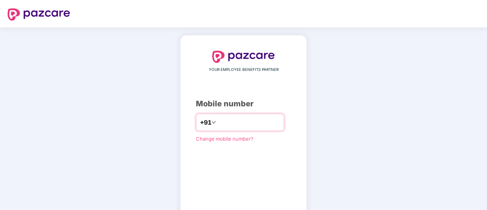  Describe the element at coordinates (224, 139) in the screenshot. I see `a: Change mobile number?` at that location.